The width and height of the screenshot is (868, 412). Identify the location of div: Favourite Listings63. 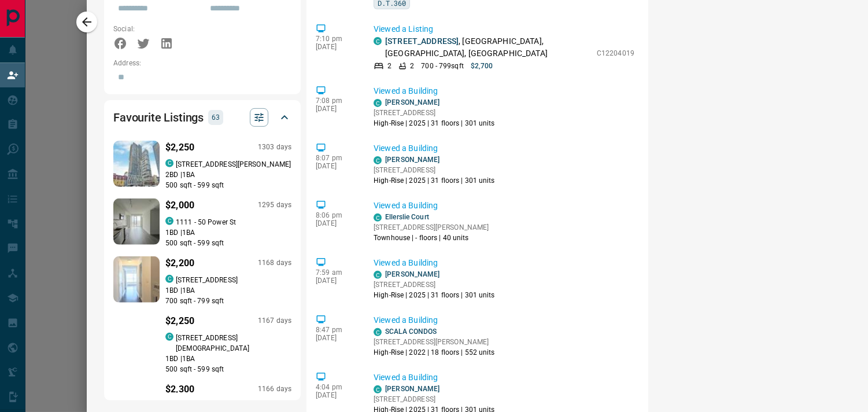
(203, 117).